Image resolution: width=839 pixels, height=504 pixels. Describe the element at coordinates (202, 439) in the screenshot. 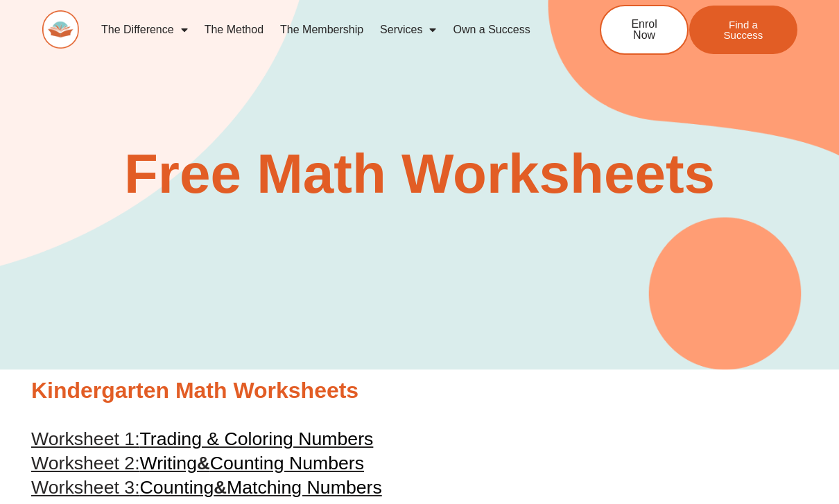

I see `a: Worksheet 1:Trading & Coloring Numbers` at that location.